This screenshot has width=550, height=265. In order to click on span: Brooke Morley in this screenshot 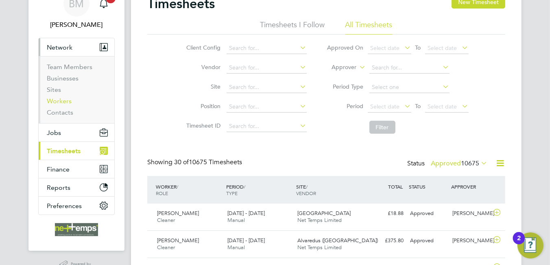, I will do `click(76, 25)`.